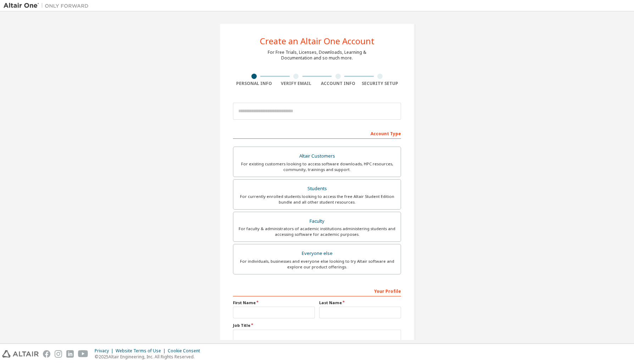 The image size is (634, 364). Describe the element at coordinates (46, 354) in the screenshot. I see `img: facebook.svg` at that location.